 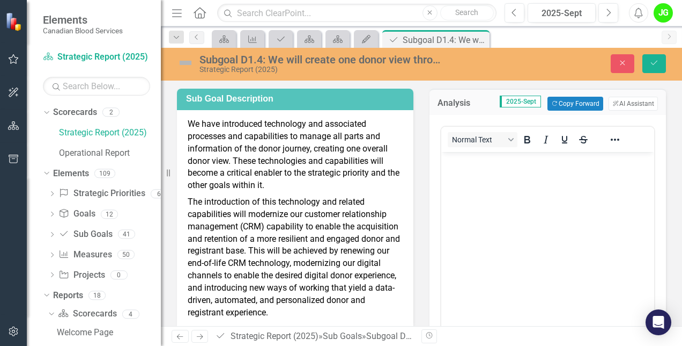 I want to click on p: The introduction of this technology and related capabilities will modernize our customer relation..., so click(x=295, y=256).